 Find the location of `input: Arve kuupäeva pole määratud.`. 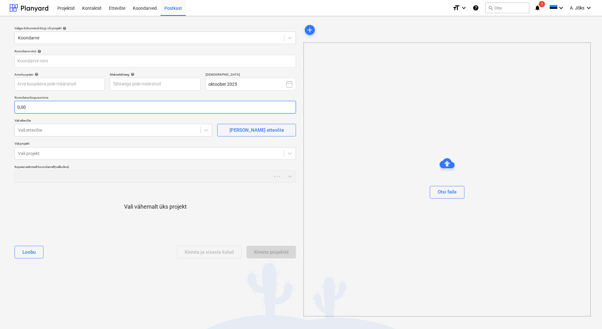

input: Arve kuupäeva pole määratud. is located at coordinates (60, 84).